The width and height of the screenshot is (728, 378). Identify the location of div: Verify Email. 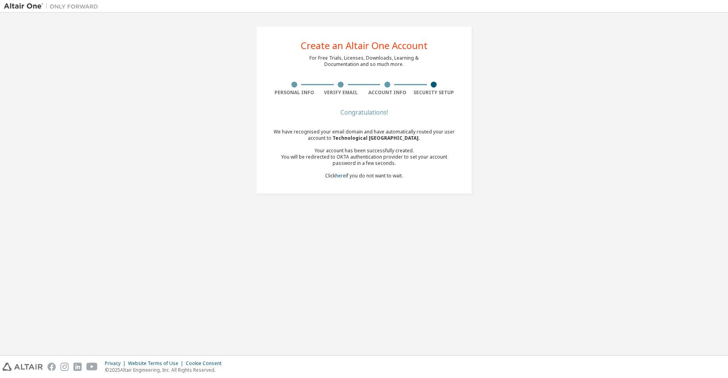
(341, 93).